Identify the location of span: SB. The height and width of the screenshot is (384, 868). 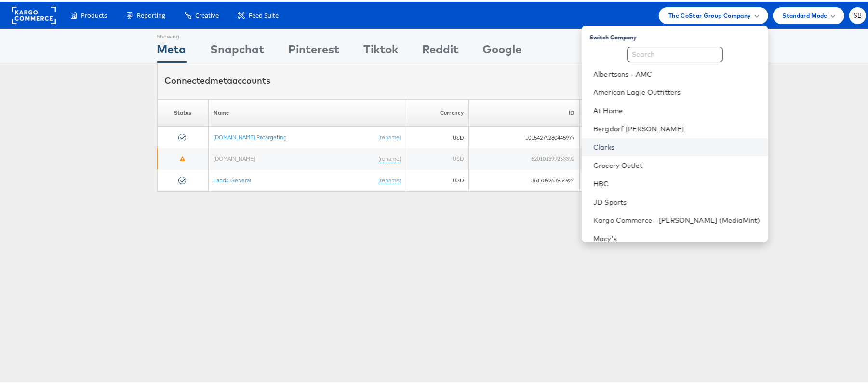
(857, 14).